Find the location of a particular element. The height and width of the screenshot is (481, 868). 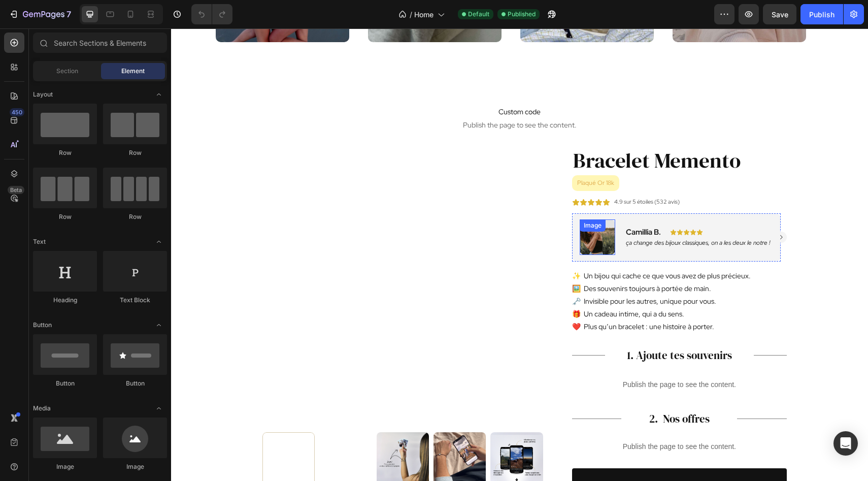

h2: 1. Ajoute tes souvenirs is located at coordinates (508, 327).